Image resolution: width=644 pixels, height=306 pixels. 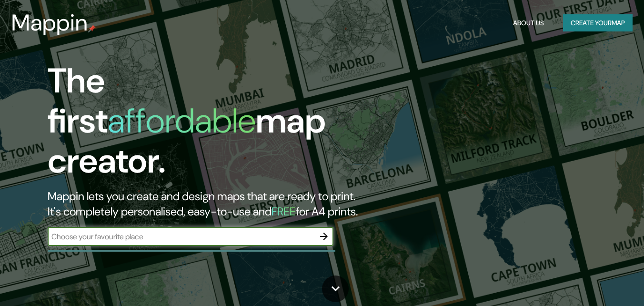 What do you see at coordinates (209, 125) in the screenshot?
I see `h1: The first map creator.` at bounding box center [209, 125].